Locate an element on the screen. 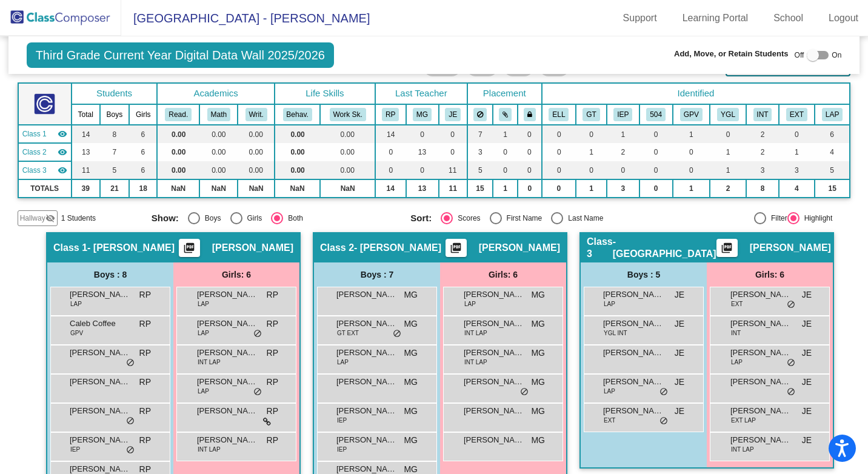 Image resolution: width=868 pixels, height=474 pixels. span: On is located at coordinates (837, 55).